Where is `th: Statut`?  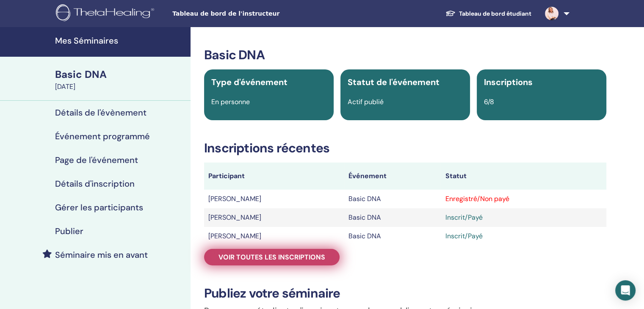
th: Statut is located at coordinates (523, 176).